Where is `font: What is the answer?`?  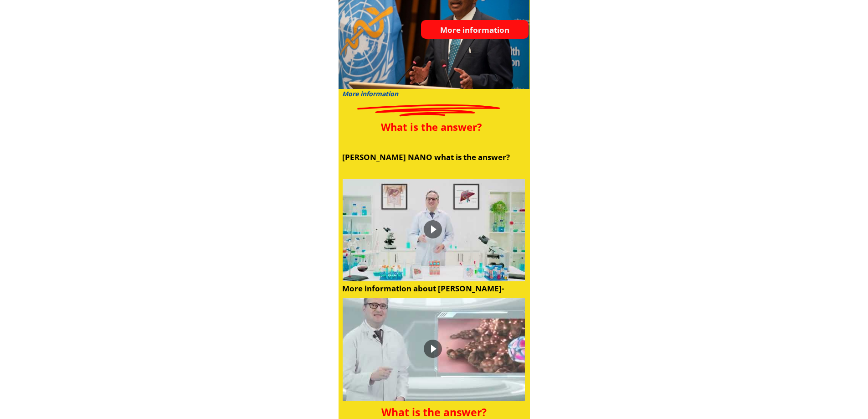
font: What is the answer? is located at coordinates (431, 127).